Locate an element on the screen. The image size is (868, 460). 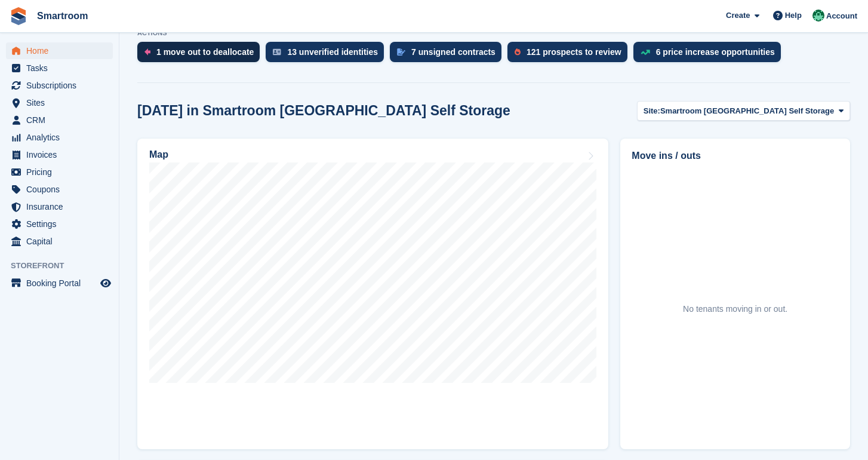
span: Create is located at coordinates (738, 16).